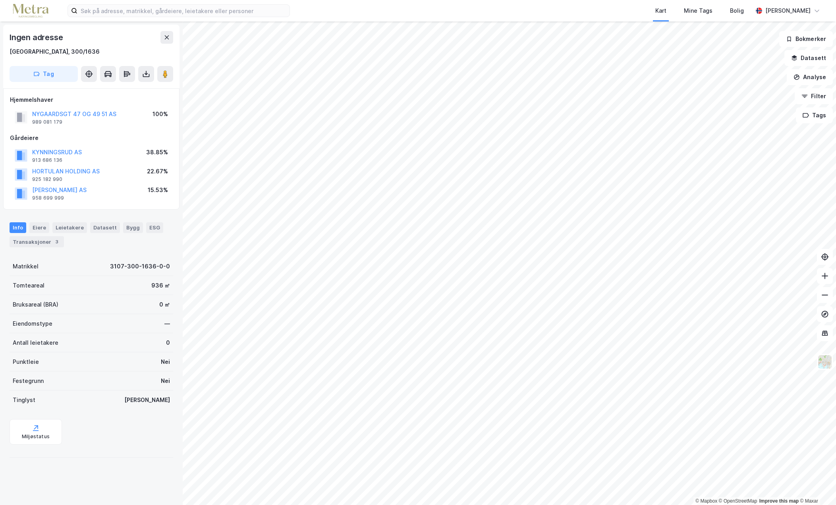 The image size is (836, 505). Describe the element at coordinates (161, 285) in the screenshot. I see `div: 936 ㎡` at that location.